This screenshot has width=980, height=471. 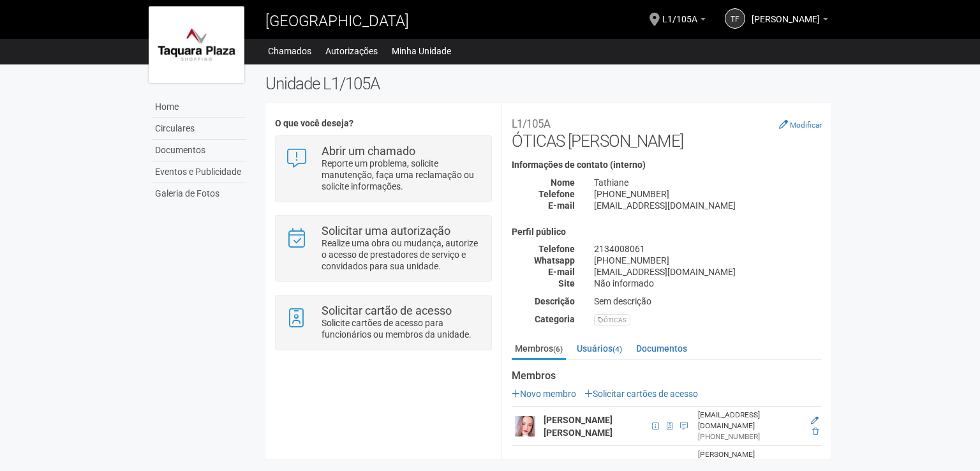 What do you see at coordinates (382, 248) in the screenshot?
I see `a: Solicitar uma autorização Realize uma obra ou mudança, autorize o acesso de prestadores de serviç...` at bounding box center [382, 248].